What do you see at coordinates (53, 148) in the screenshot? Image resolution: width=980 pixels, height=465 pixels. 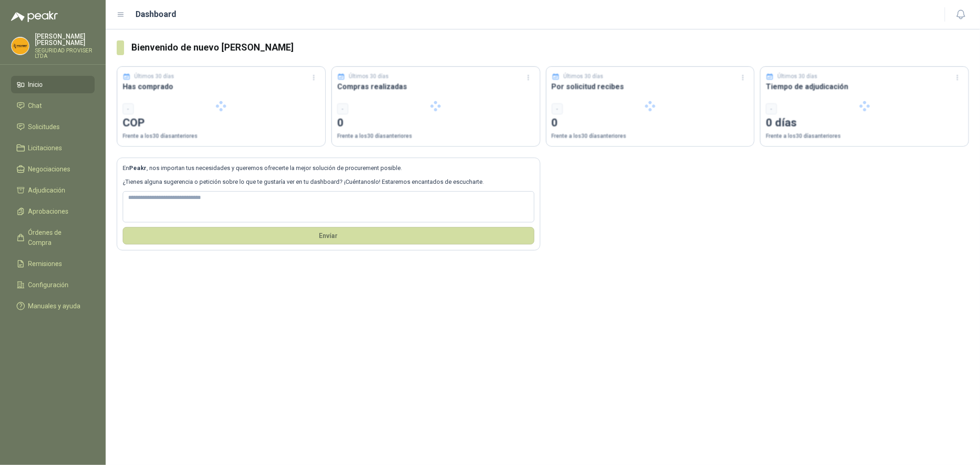 I see `a: Licitaciones` at bounding box center [53, 148].